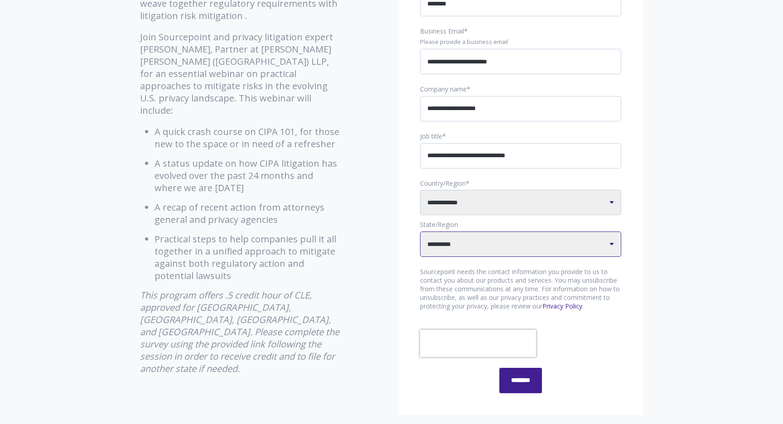 This screenshot has width=783, height=424. What do you see at coordinates (248, 257) in the screenshot?
I see `li: Practical steps to help companies pull it all together in a unified approach to mitigate against ...` at bounding box center [248, 257].